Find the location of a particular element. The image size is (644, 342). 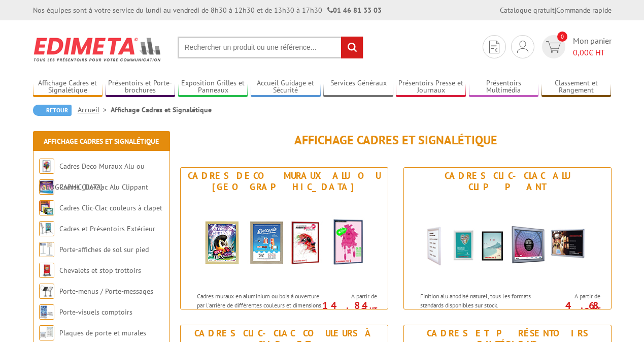

div: Nos équipes sont à votre service du lundi au vendredi de 8h30 à 12h30 et de 13h30 à 17h30 is located at coordinates (207, 10).